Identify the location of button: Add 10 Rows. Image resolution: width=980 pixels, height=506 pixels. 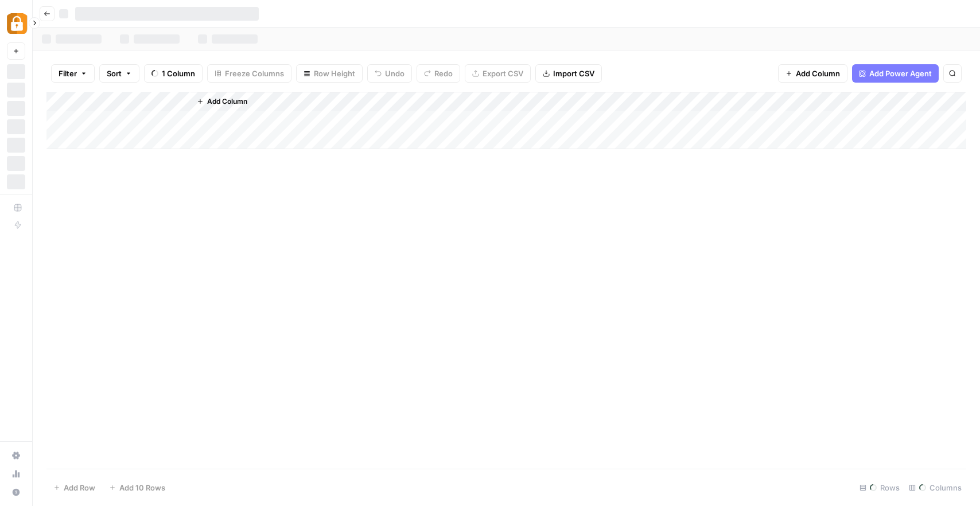
(137, 488).